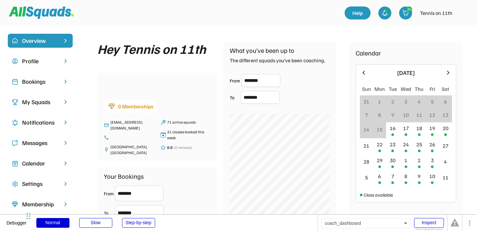 The image size is (477, 231). Describe the element at coordinates (385, 13) in the screenshot. I see `img: bell-03%20%281%29.svg` at that location.